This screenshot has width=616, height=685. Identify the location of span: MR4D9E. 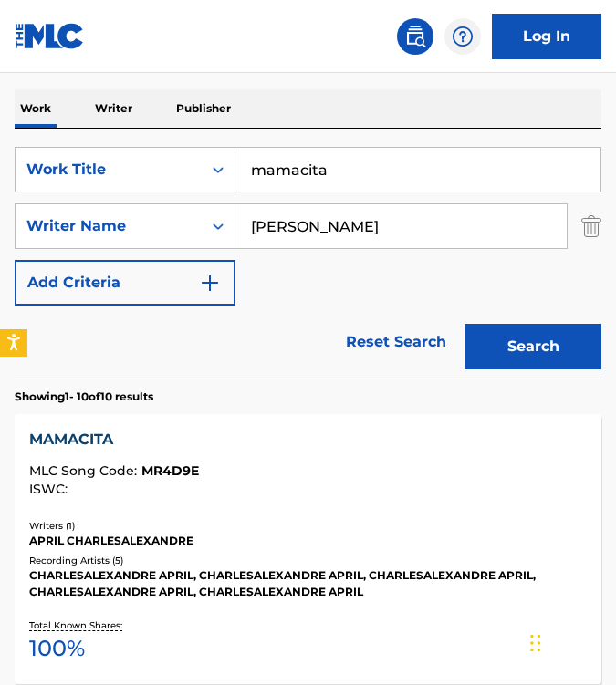
(169, 471).